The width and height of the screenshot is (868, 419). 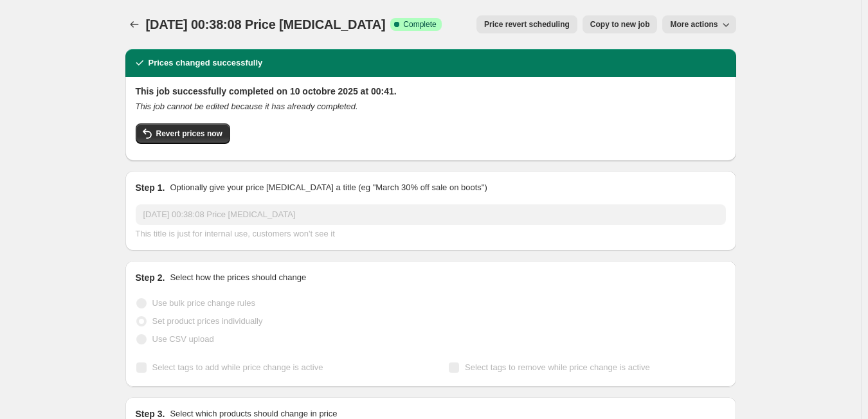 I want to click on span: Revert prices now, so click(x=189, y=134).